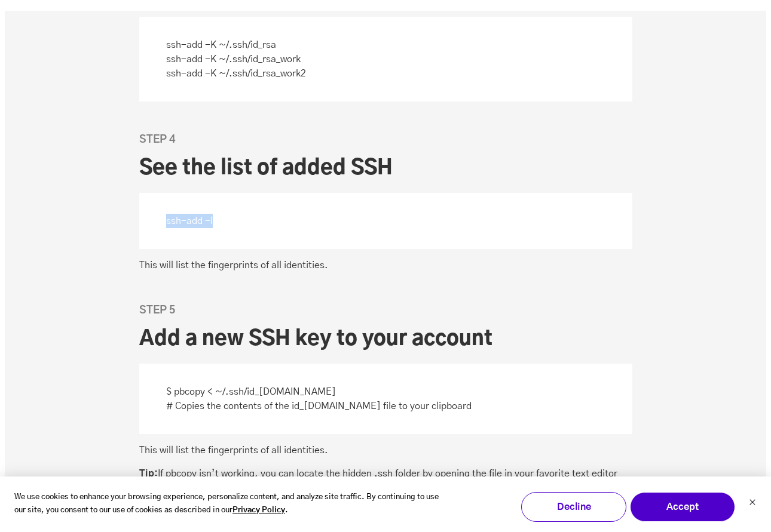 This screenshot has width=771, height=532. I want to click on h6: Step 4, so click(385, 140).